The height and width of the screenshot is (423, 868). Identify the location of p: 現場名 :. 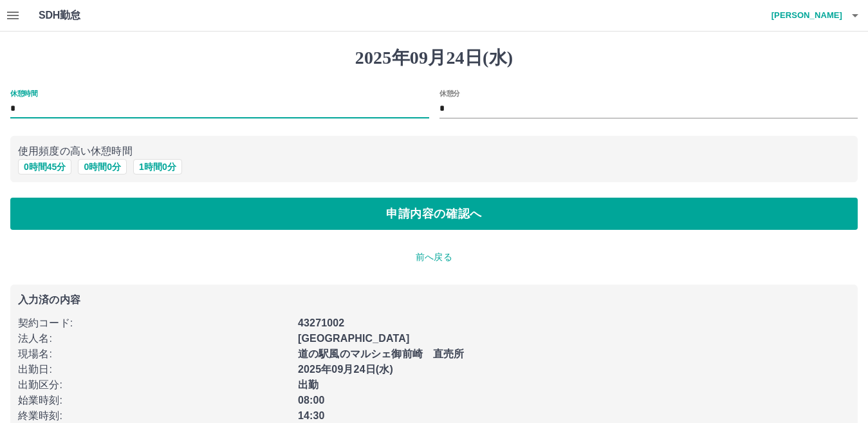
(154, 354).